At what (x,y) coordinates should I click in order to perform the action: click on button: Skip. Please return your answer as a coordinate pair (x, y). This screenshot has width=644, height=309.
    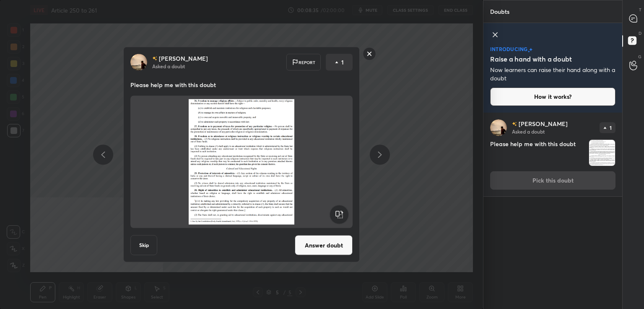
    Looking at the image, I should click on (144, 245).